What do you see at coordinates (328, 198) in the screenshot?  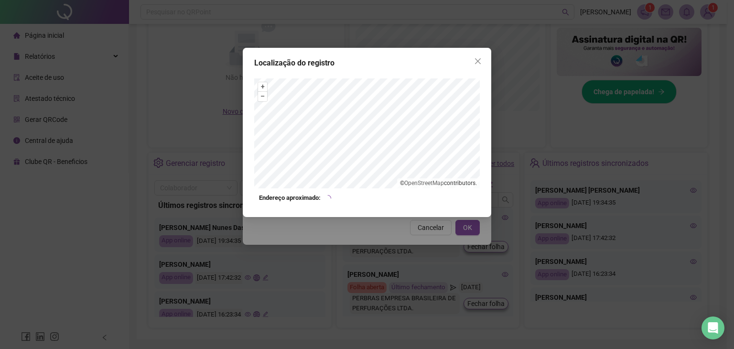 I see `span: loading` at bounding box center [328, 198].